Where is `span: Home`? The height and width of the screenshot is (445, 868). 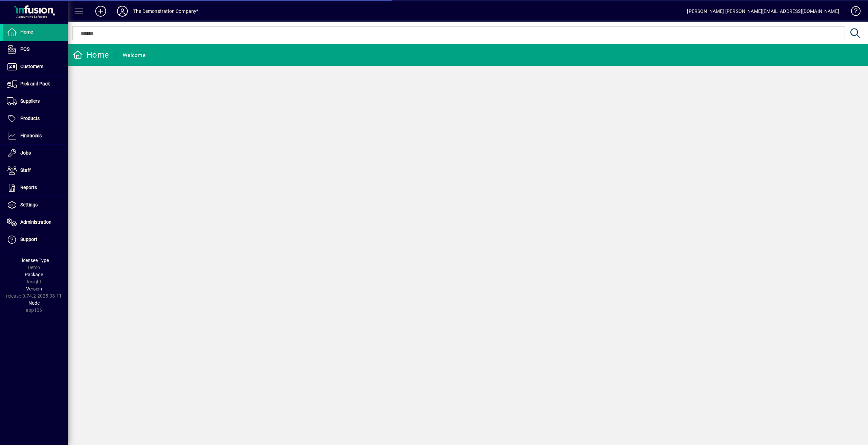
span: Home is located at coordinates (26, 32).